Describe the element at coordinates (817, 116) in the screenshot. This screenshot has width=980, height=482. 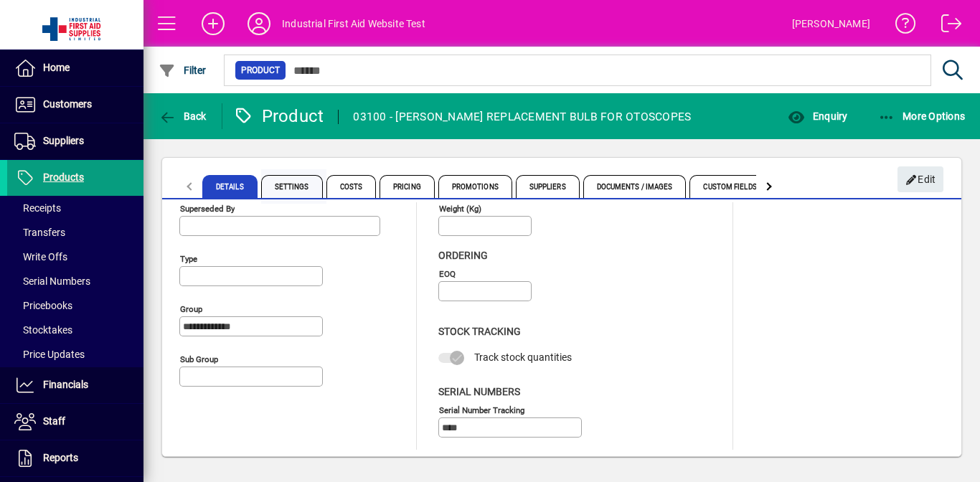
I see `span: Enquiry` at that location.